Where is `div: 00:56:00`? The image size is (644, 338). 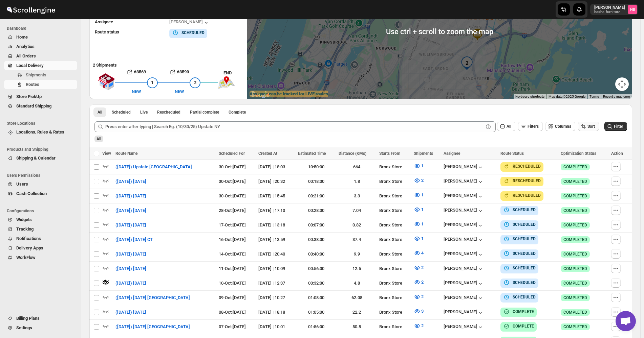 div: 00:56:00 is located at coordinates (316, 269).